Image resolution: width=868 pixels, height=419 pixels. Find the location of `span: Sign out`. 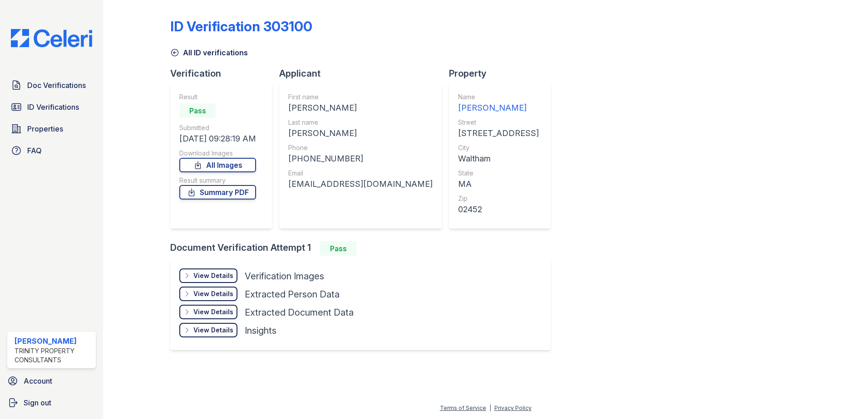

span: Sign out is located at coordinates (37, 403).